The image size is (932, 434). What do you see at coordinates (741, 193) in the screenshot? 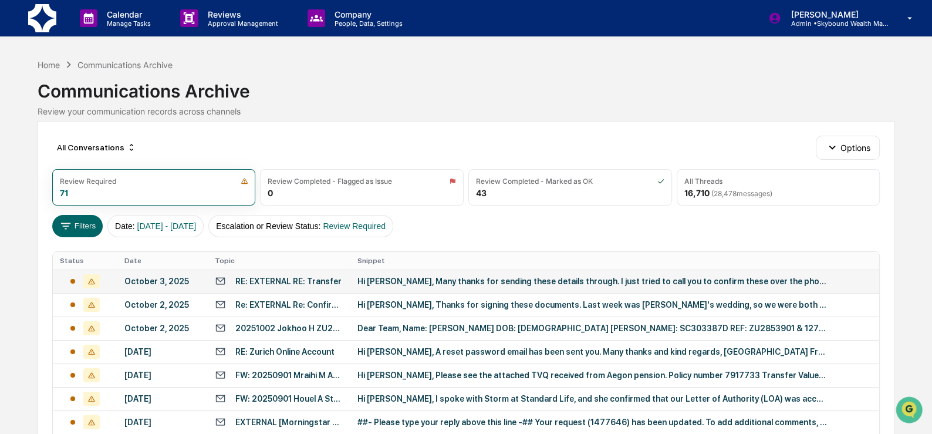
I see `span: ( 28,478 messages)` at bounding box center [741, 193].